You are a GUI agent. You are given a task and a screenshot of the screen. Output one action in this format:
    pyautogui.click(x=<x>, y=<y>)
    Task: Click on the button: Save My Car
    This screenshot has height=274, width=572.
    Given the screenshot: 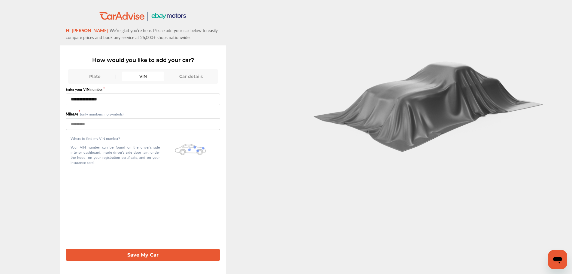 What is the action you would take?
    pyautogui.click(x=143, y=255)
    